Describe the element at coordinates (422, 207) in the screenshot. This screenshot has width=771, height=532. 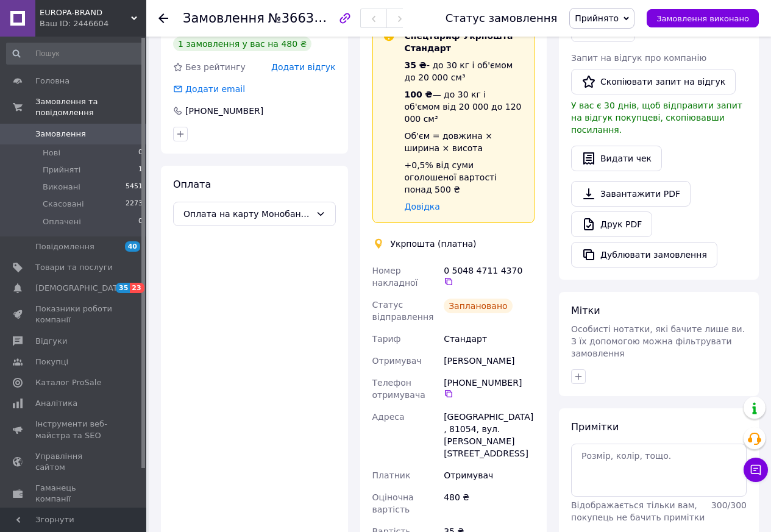
I see `a: Довідка` at that location.